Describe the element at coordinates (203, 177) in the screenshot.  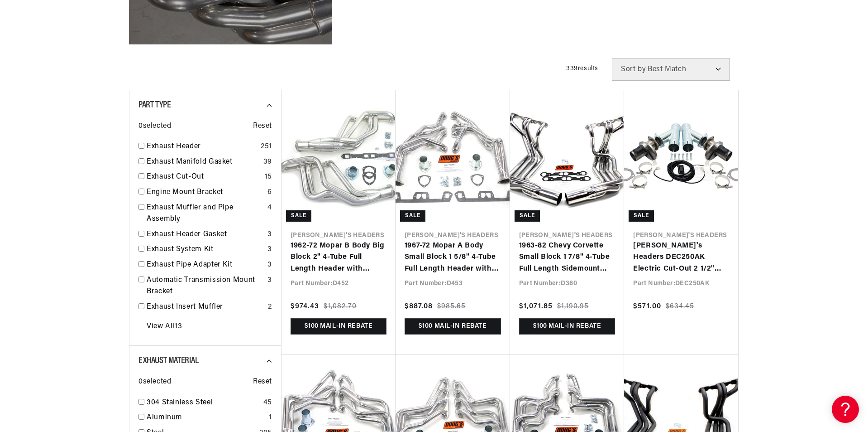
I see `a: Exhaust Cut-Out` at that location.